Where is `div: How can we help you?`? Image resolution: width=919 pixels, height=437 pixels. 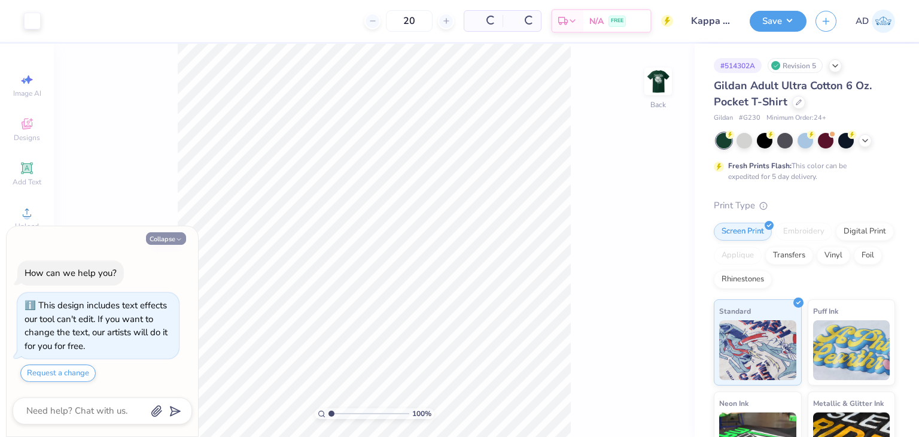 div: How can we help you? is located at coordinates (71, 273).